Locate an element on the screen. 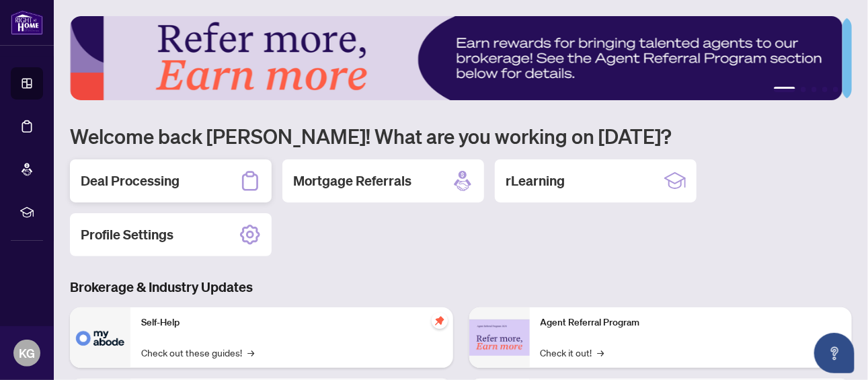  h2: Profile Settings is located at coordinates (127, 234).